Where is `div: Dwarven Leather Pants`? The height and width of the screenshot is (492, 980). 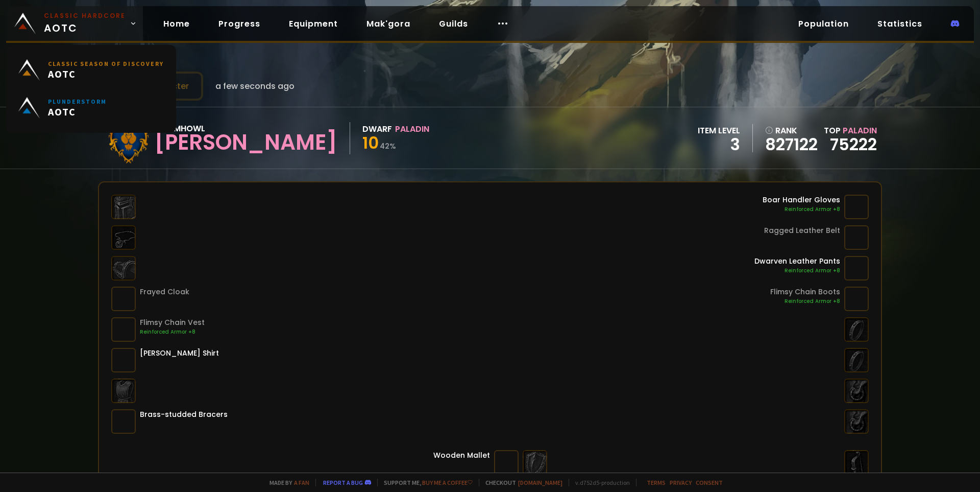
div: Dwarven Leather Pants is located at coordinates (797, 261).